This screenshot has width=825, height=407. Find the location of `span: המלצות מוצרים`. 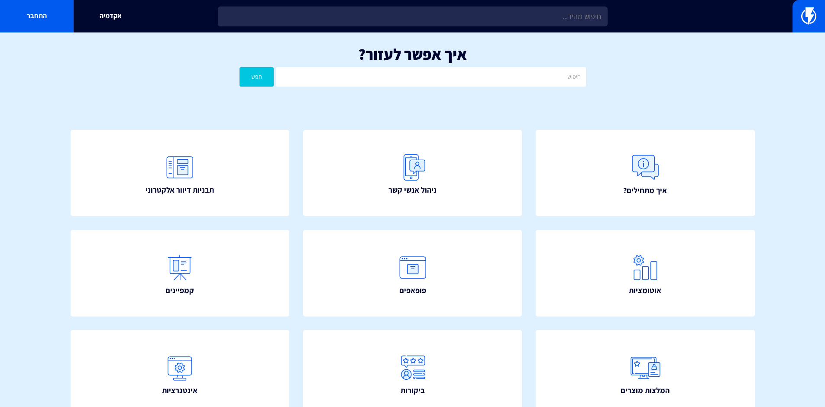

span: המלצות מוצרים is located at coordinates (645, 391).